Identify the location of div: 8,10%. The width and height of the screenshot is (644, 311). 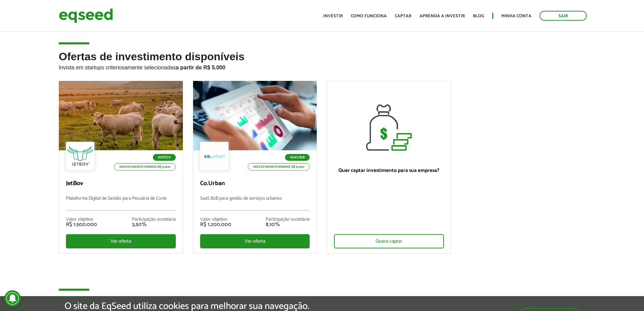
(288, 224).